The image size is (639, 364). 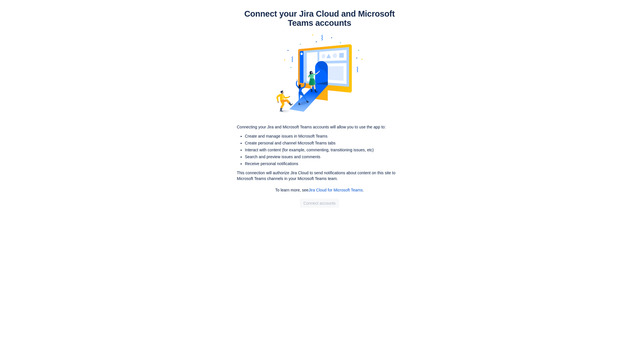 What do you see at coordinates (320, 127) in the screenshot?
I see `p: Connecting your Jira and Microsoft Teams accounts will allow you to use the app to:` at bounding box center [320, 127].